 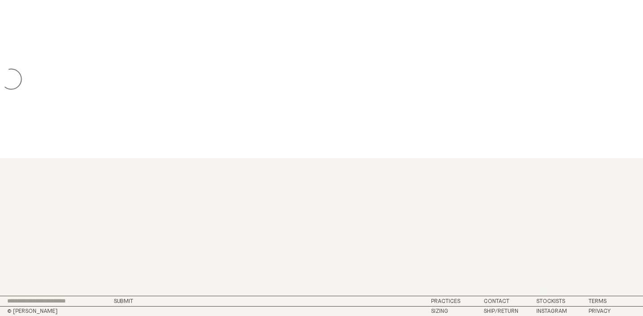 What do you see at coordinates (551, 301) in the screenshot?
I see `a: Stockists` at bounding box center [551, 301].